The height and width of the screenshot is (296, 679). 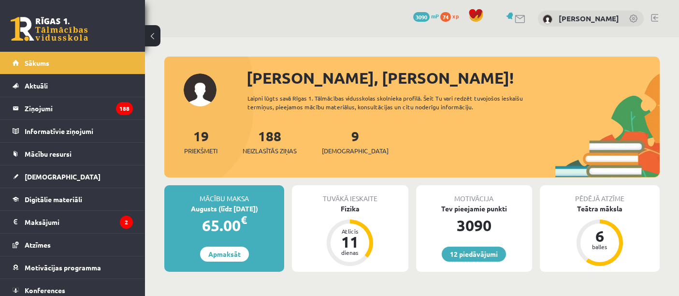 What do you see at coordinates (452, 16) in the screenshot?
I see `a: 74 xp` at bounding box center [452, 16].